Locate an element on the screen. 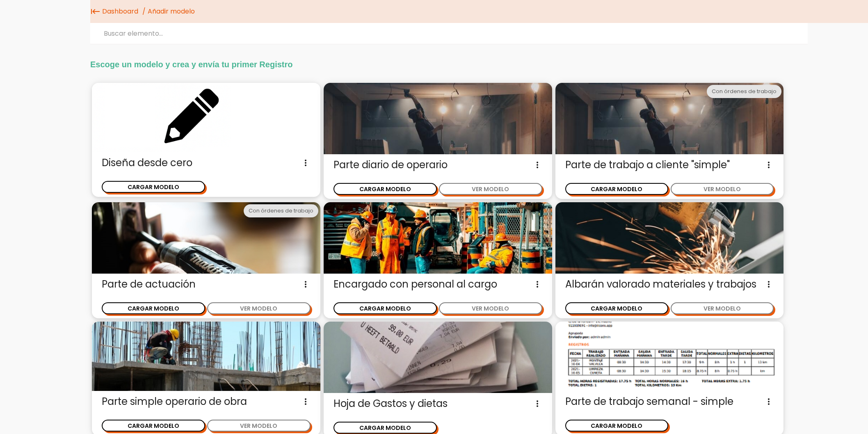 Image resolution: width=868 pixels, height=434 pixels. span: Parte de actuación is located at coordinates (206, 284).